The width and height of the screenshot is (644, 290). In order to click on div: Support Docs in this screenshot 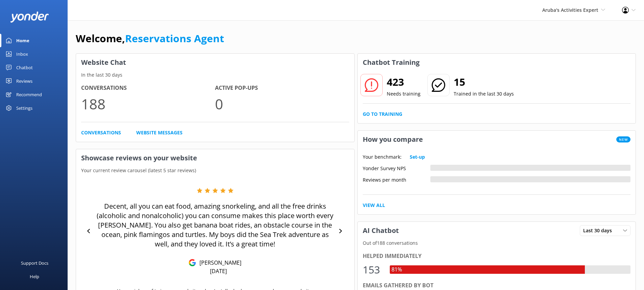, I will do `click(34, 263)`.